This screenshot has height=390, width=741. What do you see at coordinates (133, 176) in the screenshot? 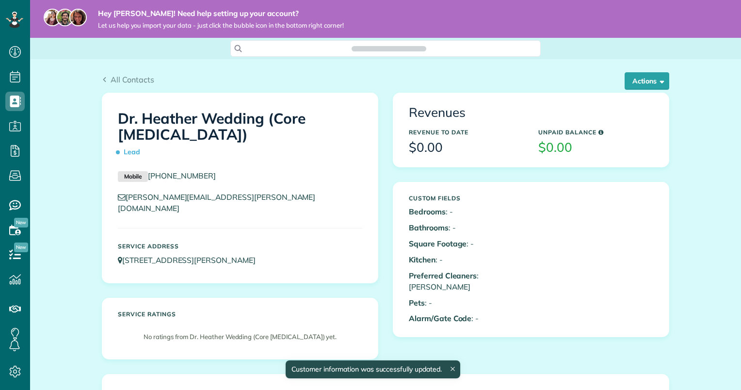
I see `small: Mobile` at bounding box center [133, 176].